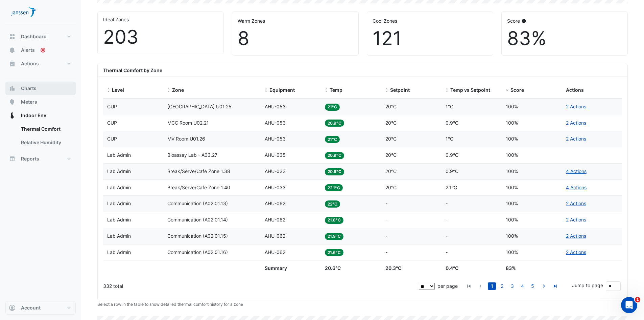 Image resolution: width=644 pixels, height=320 pixels. What do you see at coordinates (188, 123) in the screenshot?
I see `span: MCC Room U02.21` at bounding box center [188, 123].